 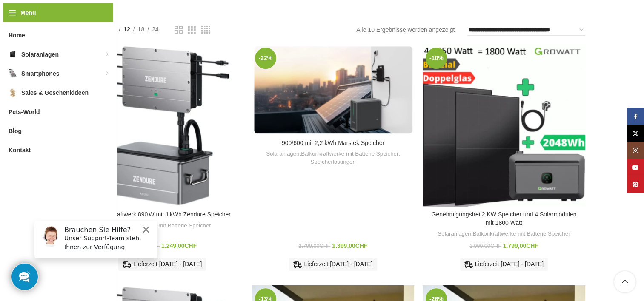 What do you see at coordinates (15, 131) in the screenshot?
I see `span: Blog` at bounding box center [15, 131].